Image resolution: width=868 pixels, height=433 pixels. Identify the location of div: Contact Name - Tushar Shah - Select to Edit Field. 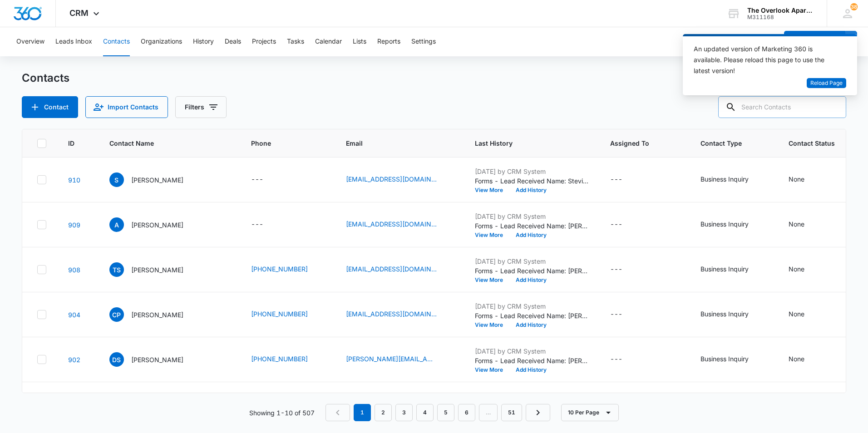
(155, 270).